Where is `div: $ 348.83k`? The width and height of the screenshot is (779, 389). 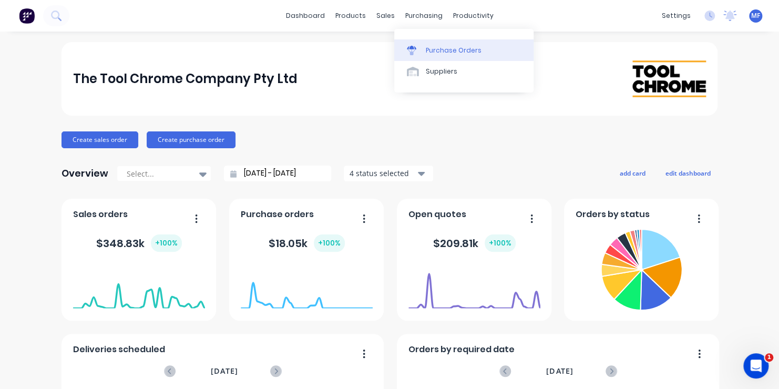 div: $ 348.83k is located at coordinates (139, 243).